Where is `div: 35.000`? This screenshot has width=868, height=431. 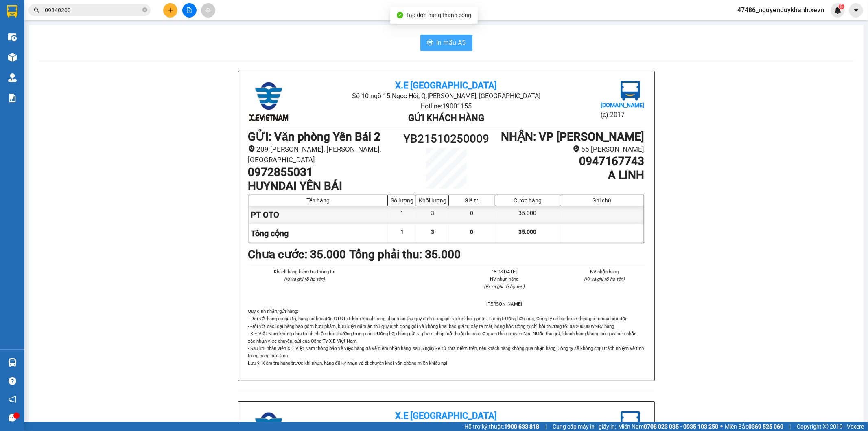
div: 35.000 is located at coordinates (527, 215).